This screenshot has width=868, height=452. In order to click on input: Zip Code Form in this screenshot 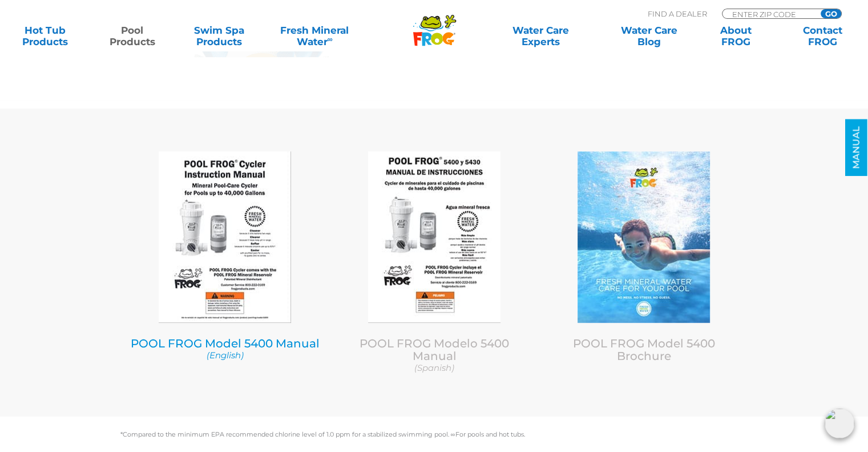, I will do `click(769, 14)`.